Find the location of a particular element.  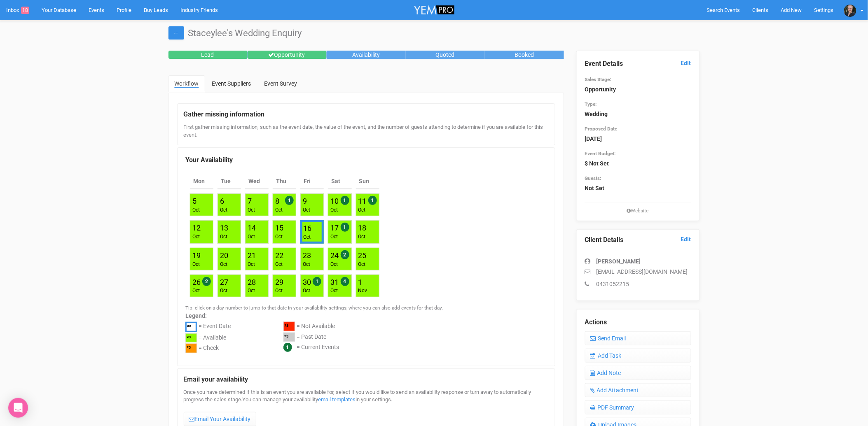

small: Sales Stage: is located at coordinates (598, 79).